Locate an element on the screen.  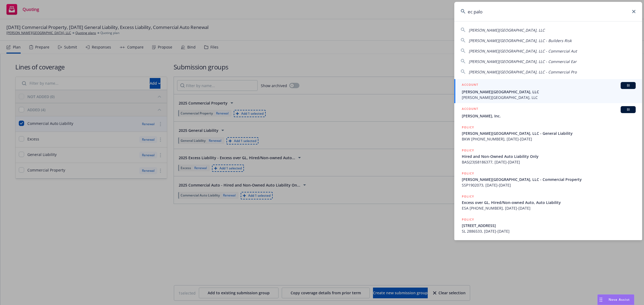
span: Nova Assist is located at coordinates (618, 300).